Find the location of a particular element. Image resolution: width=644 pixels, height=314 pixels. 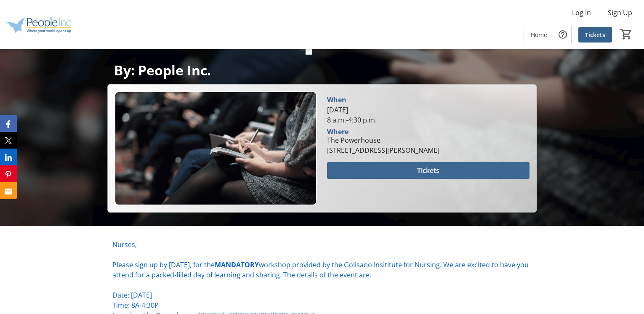

a: Home is located at coordinates (539, 34).